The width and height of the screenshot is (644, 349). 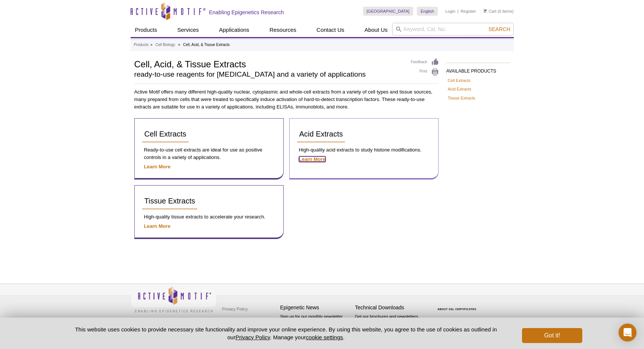 I want to click on p: High-quality tissue extracts to accelerate your research., so click(x=209, y=217).